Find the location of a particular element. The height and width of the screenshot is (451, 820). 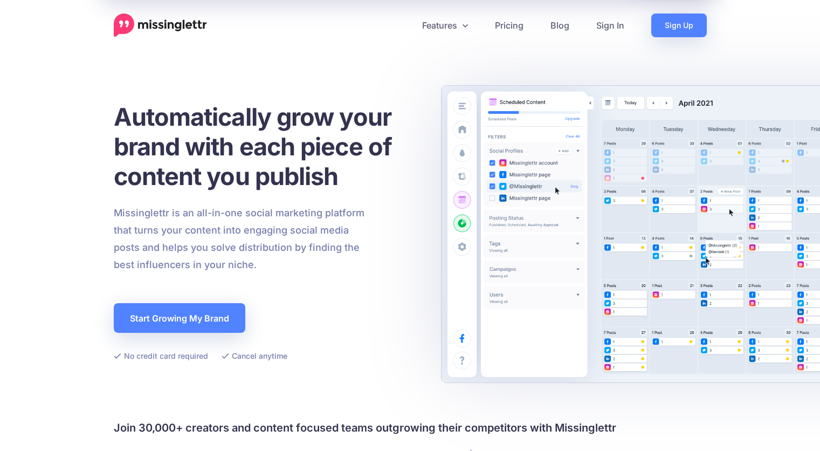

li: No credit card required is located at coordinates (161, 355).